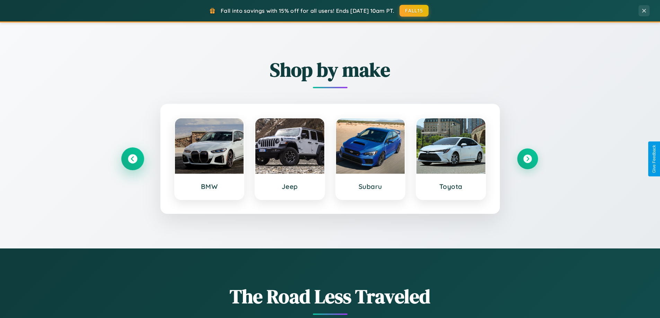  What do you see at coordinates (451, 187) in the screenshot?
I see `h3: Toyota` at bounding box center [451, 187].